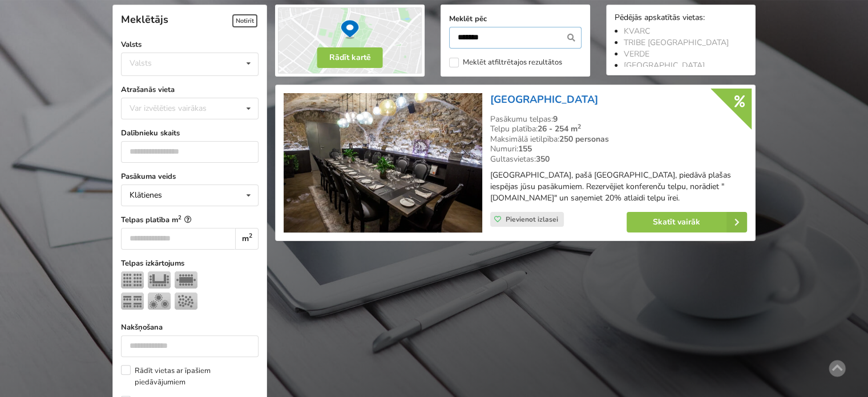 The height and width of the screenshot is (397, 868). What do you see at coordinates (190, 133) in the screenshot?
I see `label: Dalībnieku skaits` at bounding box center [190, 133].